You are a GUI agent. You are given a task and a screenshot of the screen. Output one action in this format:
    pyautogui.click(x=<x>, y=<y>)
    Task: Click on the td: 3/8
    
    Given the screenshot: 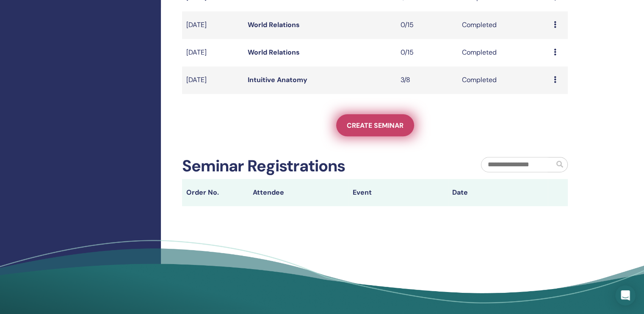 What is the action you would take?
    pyautogui.click(x=427, y=80)
    